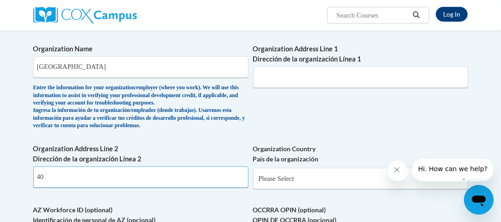 This screenshot has width=501, height=222. What do you see at coordinates (85, 15) in the screenshot?
I see `a: Cox Campus` at bounding box center [85, 15].